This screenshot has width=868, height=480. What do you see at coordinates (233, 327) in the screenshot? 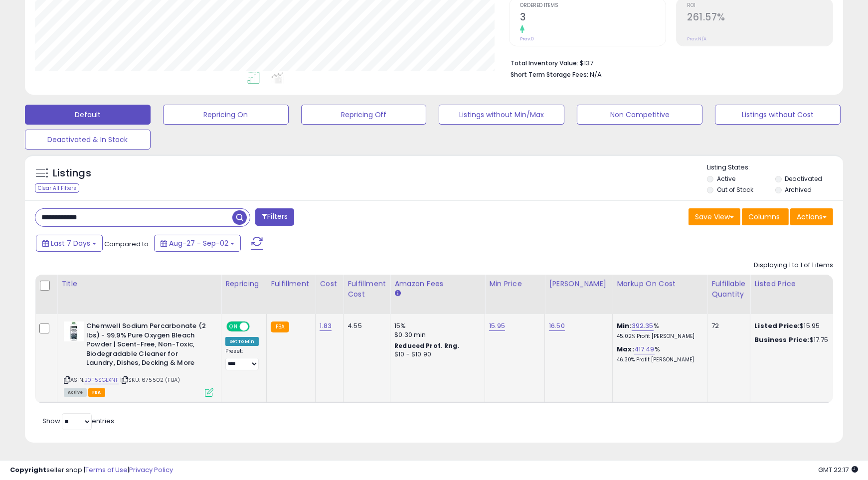
I see `span: ON` at bounding box center [233, 327].